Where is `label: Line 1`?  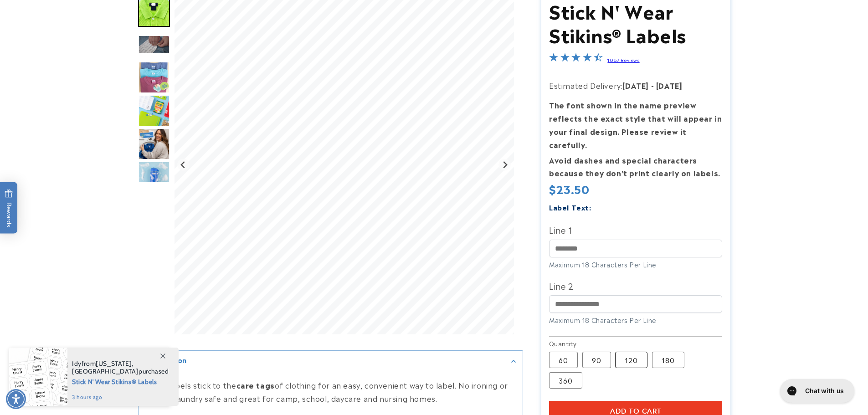 label: Line 1 is located at coordinates (636, 229).